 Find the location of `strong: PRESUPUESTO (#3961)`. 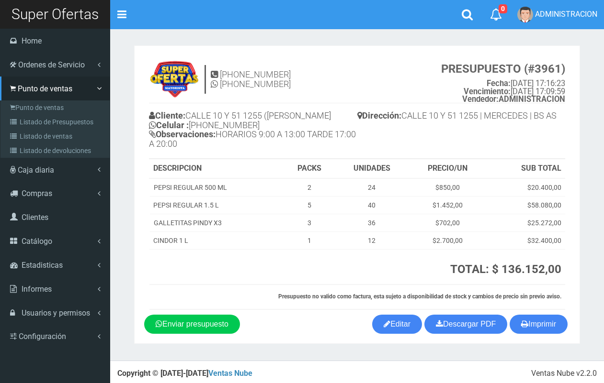

strong: PRESUPUESTO (#3961) is located at coordinates (503, 69).